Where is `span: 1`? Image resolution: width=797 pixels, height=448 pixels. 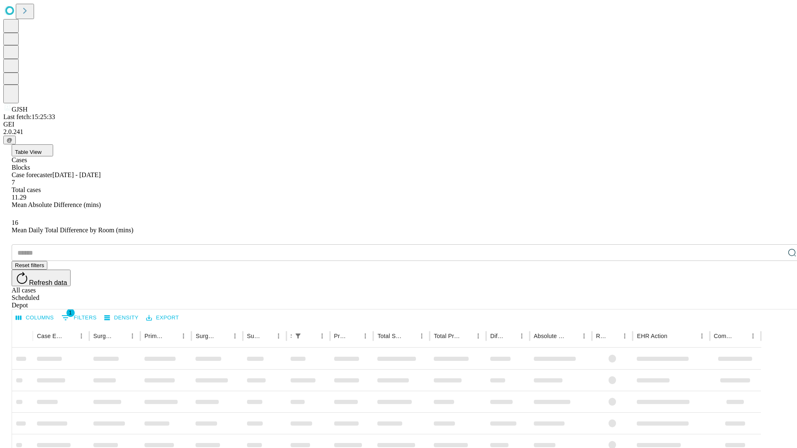 span: 1 is located at coordinates (71, 313).